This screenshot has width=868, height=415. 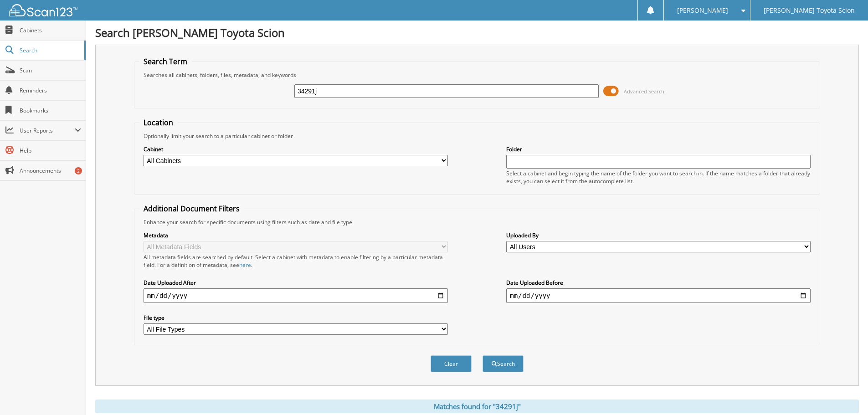 What do you see at coordinates (47, 130) in the screenshot?
I see `span: User Reports` at bounding box center [47, 130].